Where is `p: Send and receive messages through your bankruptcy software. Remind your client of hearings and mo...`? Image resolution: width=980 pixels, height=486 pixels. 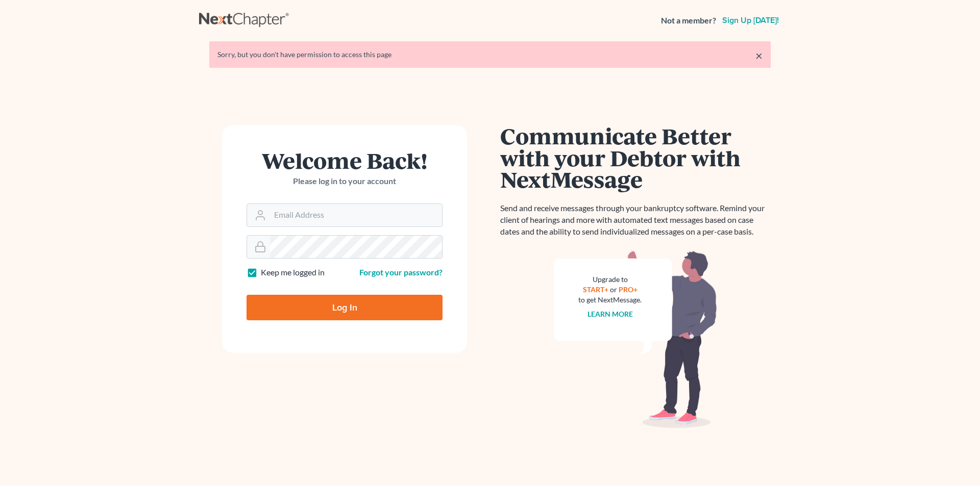 p: Send and receive messages through your bankruptcy software. Remind your client of hearings and mo... is located at coordinates (635, 220).